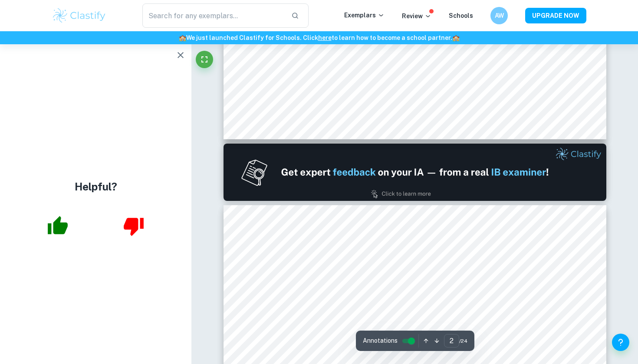  What do you see at coordinates (213, 16) in the screenshot?
I see `input: Search for any exemplars...` at bounding box center [213, 16].